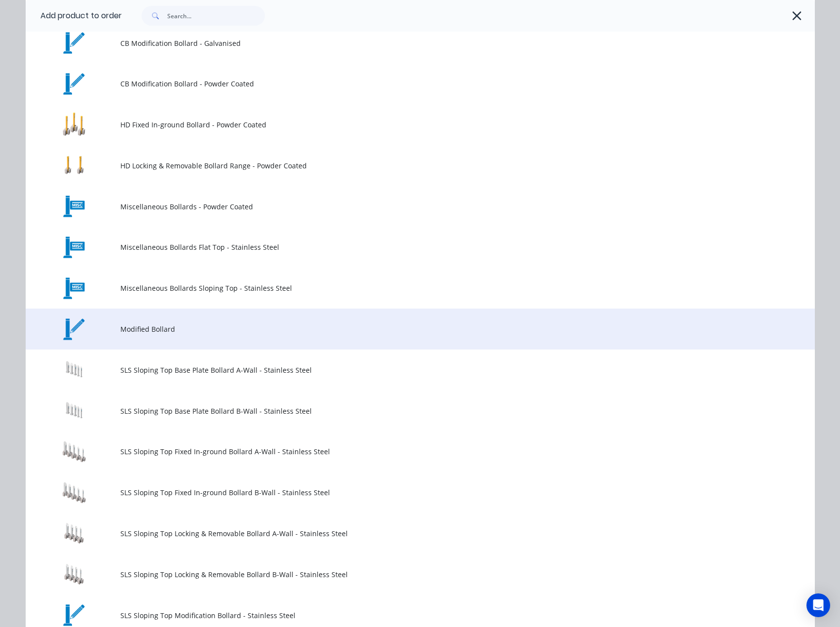 This screenshot has width=840, height=627. Describe the element at coordinates (399, 574) in the screenshot. I see `span: SLS Sloping Top Locking & Removable Bollard B-Wall - Stainless Steel` at that location.